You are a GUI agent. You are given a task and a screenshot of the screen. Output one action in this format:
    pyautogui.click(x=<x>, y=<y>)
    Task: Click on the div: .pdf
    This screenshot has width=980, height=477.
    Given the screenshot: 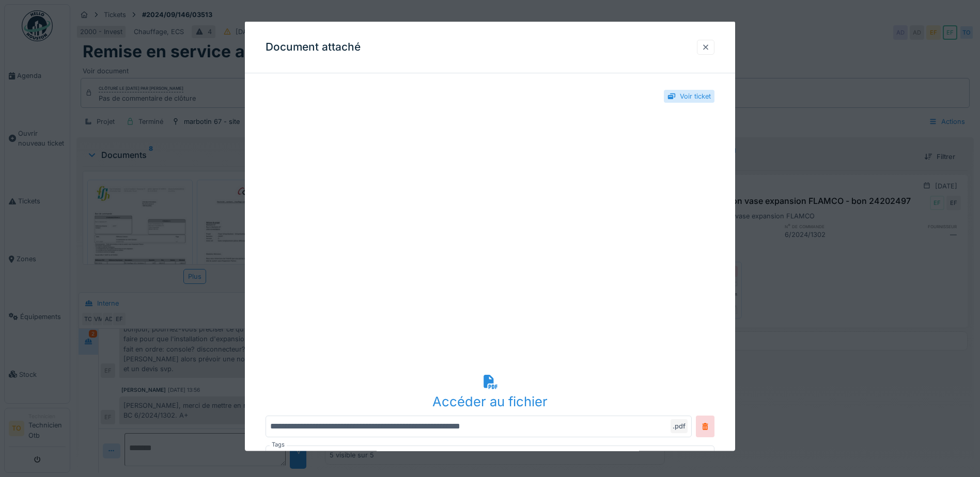 What is the action you would take?
    pyautogui.click(x=679, y=426)
    